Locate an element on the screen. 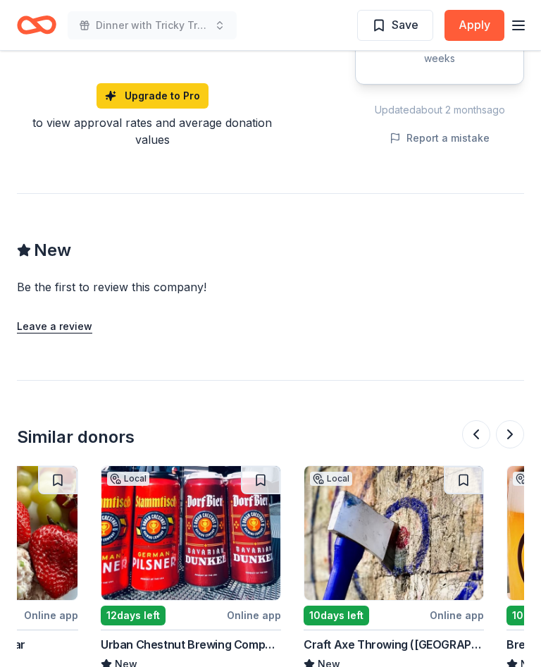 This screenshot has width=541, height=667. button: Leave a review is located at coordinates (54, 326).